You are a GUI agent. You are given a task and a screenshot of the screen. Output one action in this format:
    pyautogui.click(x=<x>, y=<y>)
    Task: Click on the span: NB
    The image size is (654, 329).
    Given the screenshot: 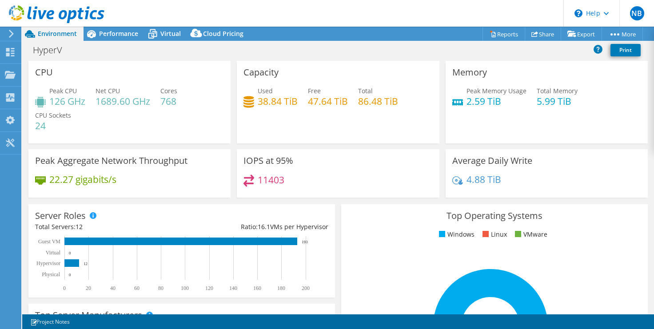 What is the action you would take?
    pyautogui.click(x=637, y=13)
    